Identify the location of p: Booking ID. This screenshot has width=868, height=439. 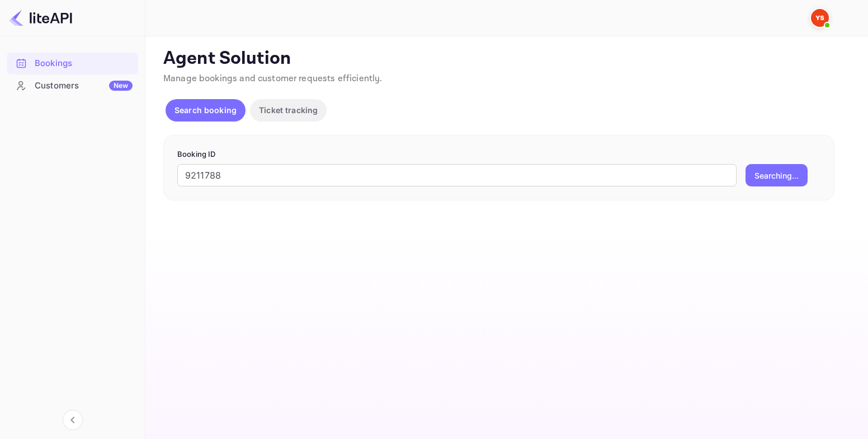
(499, 155).